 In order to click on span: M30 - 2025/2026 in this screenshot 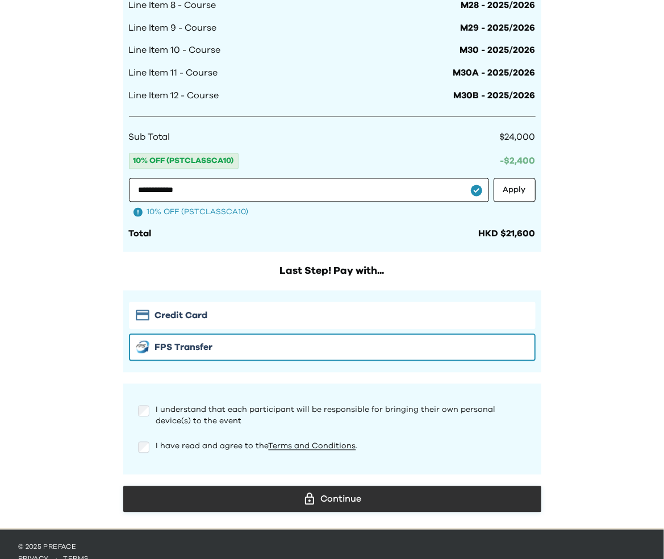, I will do `click(498, 51)`.